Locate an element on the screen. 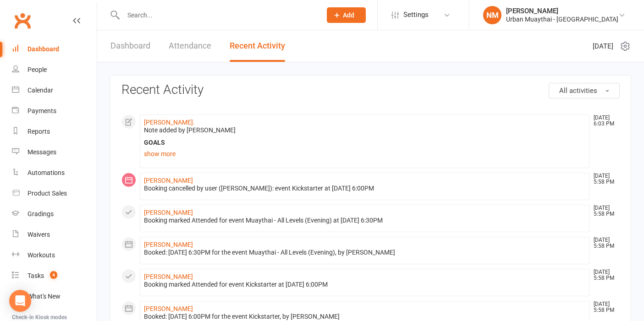 This screenshot has height=321, width=644. a: show more is located at coordinates (364, 154).